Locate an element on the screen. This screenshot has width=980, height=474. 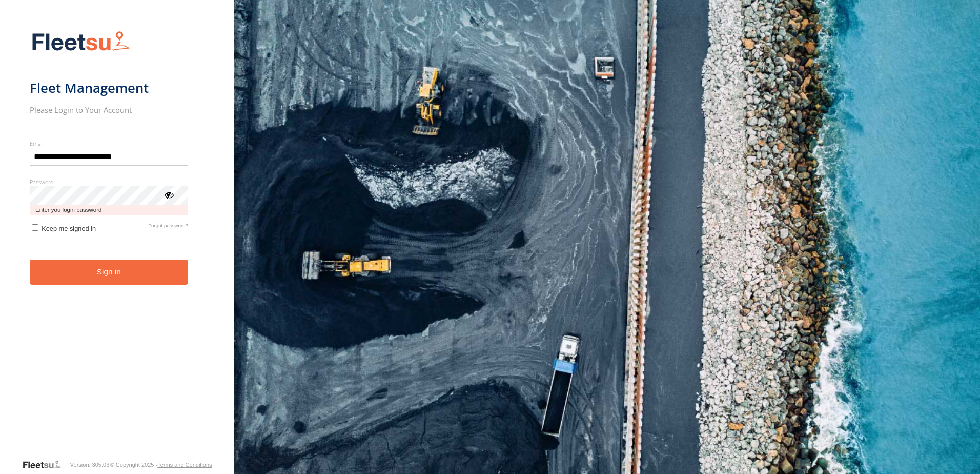
span: Keep me signed in is located at coordinates (68, 228).